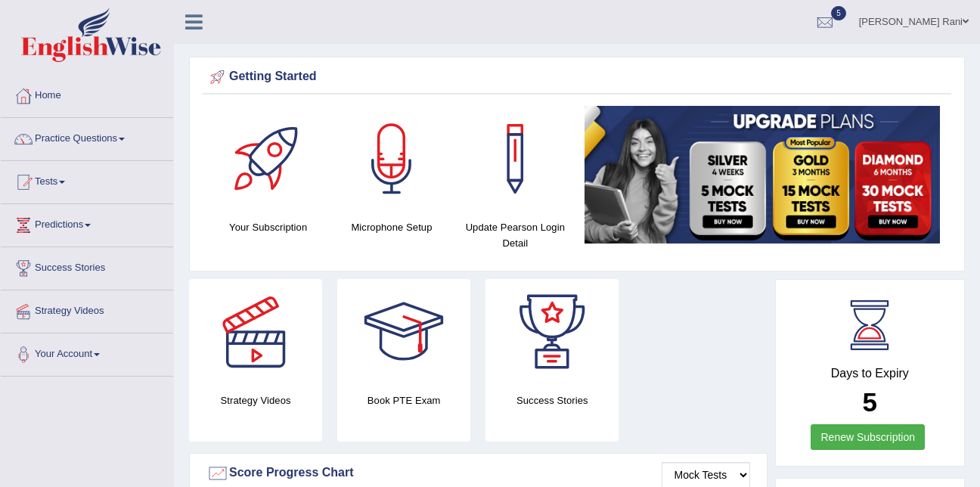 The height and width of the screenshot is (487, 980). What do you see at coordinates (404, 400) in the screenshot?
I see `h4: Book PTE Exam` at bounding box center [404, 400].